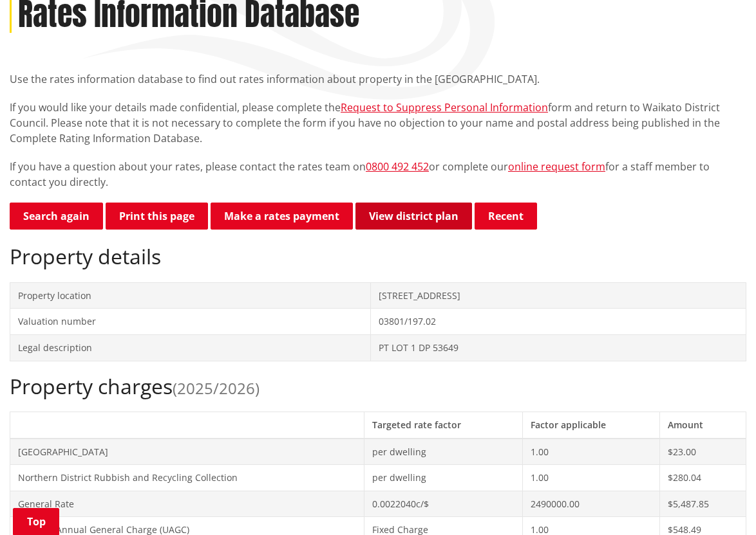 This screenshot has height=535, width=756. I want to click on td: 2490000.00, so click(591, 504).